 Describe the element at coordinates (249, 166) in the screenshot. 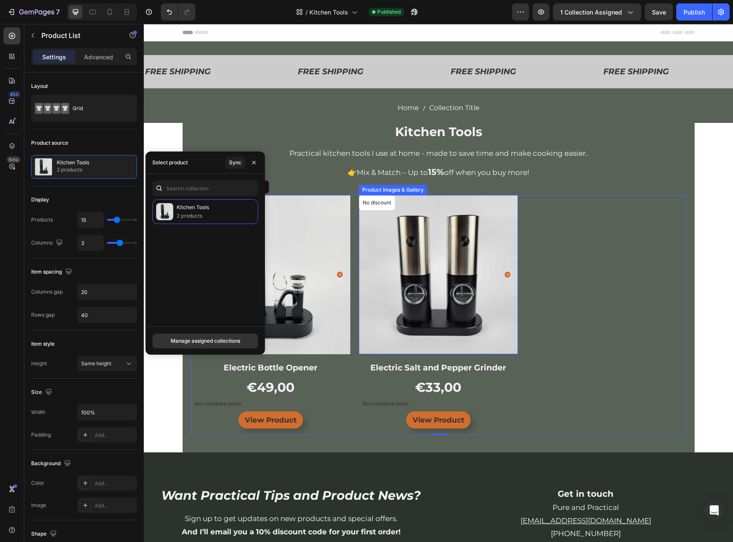

I see `div: Product Images & Gallery` at that location.